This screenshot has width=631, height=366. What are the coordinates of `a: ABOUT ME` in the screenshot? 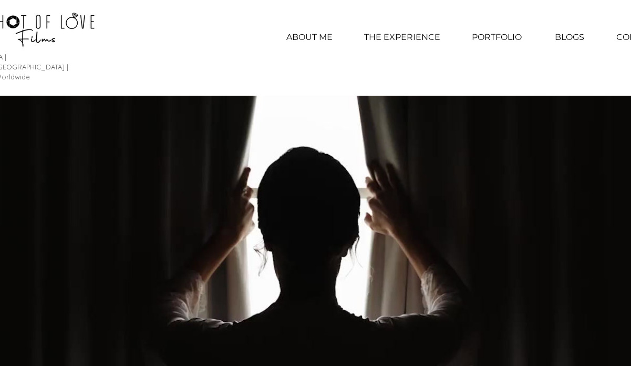 It's located at (310, 37).